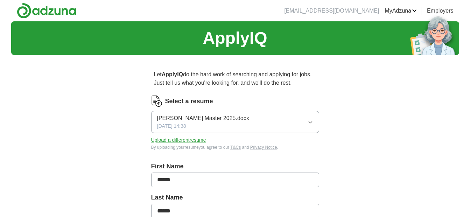 This screenshot has width=470, height=217. I want to click on img: CV Icon, so click(157, 101).